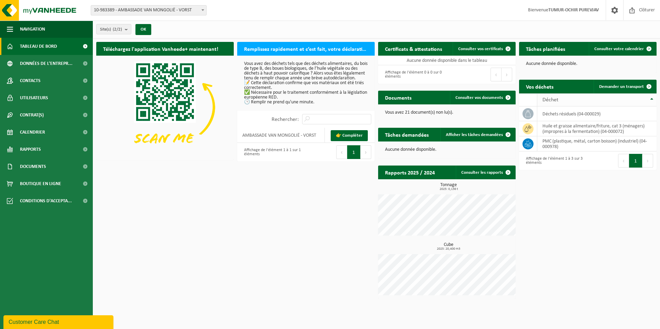  I want to click on h2: Rapports 2025 / 2024, so click(410, 172).